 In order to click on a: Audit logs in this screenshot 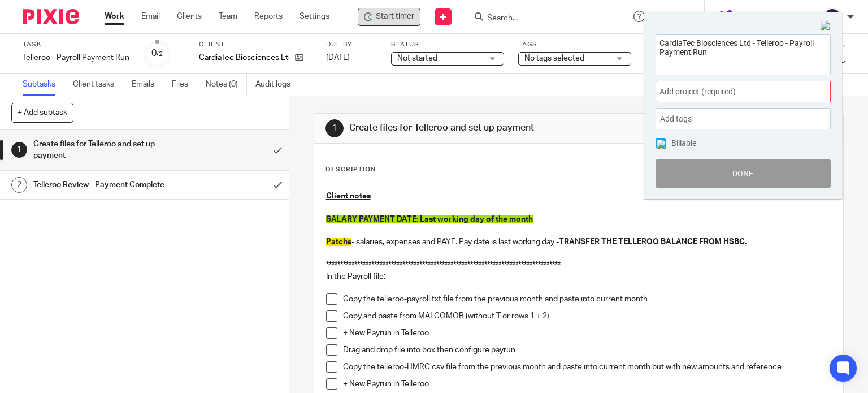, I will do `click(277, 85)`.